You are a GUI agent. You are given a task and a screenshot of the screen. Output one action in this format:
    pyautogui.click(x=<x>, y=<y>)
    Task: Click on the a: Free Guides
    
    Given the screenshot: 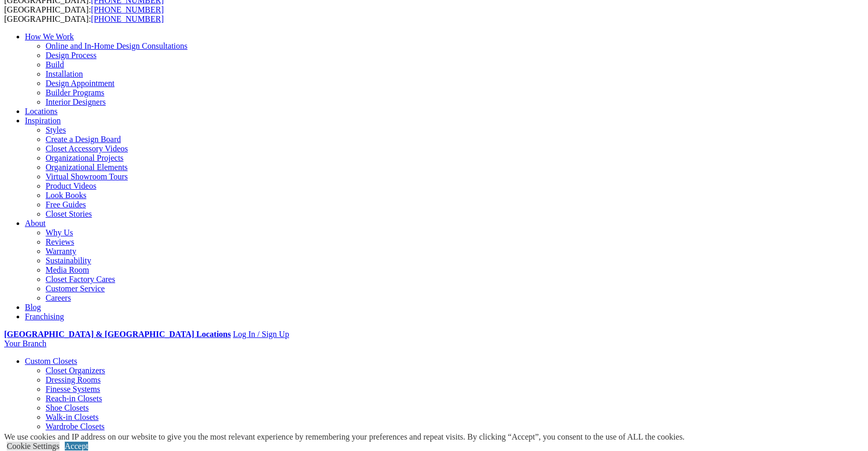 What is the action you would take?
    pyautogui.click(x=66, y=204)
    